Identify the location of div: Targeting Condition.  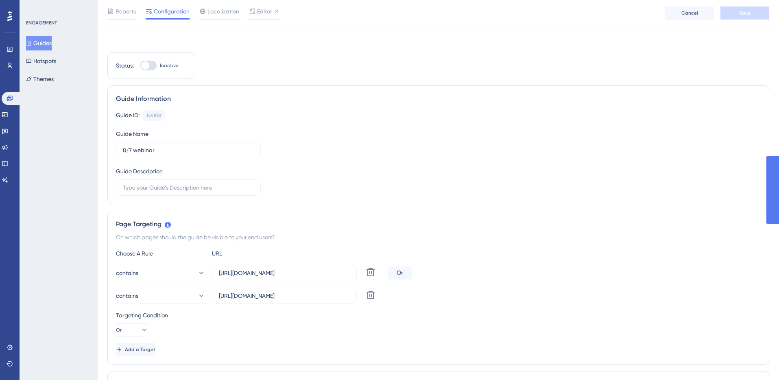
(438, 315).